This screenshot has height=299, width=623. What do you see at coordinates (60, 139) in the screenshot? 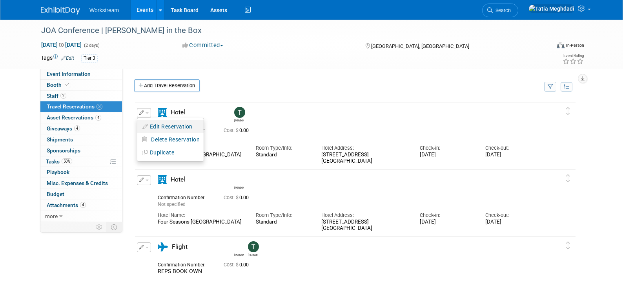
I see `span: Shipments` at bounding box center [60, 139].